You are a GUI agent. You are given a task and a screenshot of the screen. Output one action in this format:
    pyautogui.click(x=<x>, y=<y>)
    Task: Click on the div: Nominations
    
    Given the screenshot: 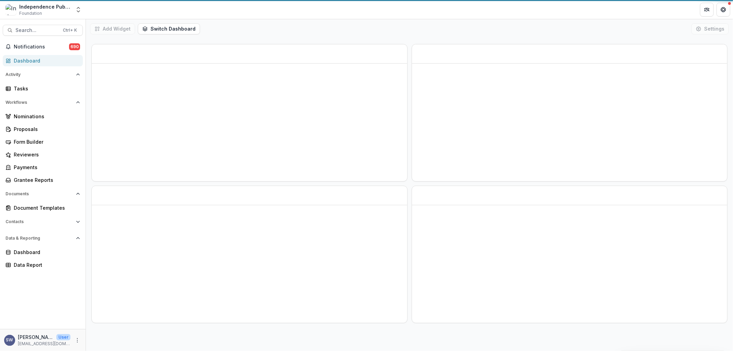 What is the action you would take?
    pyautogui.click(x=45, y=116)
    